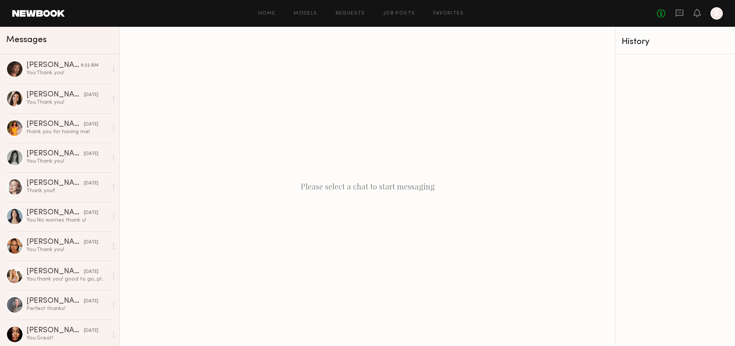 Image resolution: width=735 pixels, height=346 pixels. I want to click on div: thank you for having me!, so click(67, 132).